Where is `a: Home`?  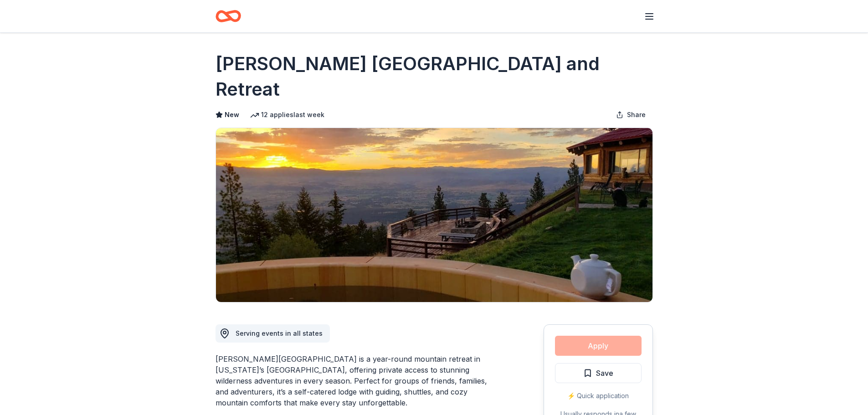 a: Home is located at coordinates (228, 16).